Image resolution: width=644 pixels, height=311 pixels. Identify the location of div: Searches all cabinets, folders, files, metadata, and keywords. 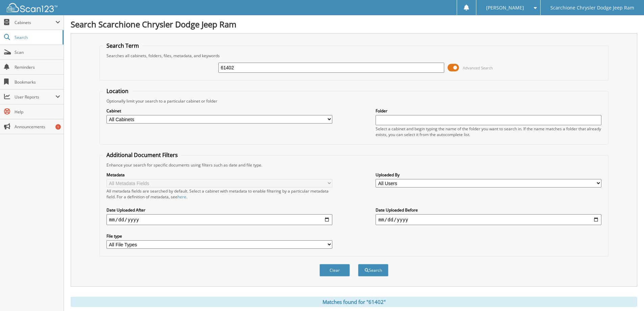
(354, 55).